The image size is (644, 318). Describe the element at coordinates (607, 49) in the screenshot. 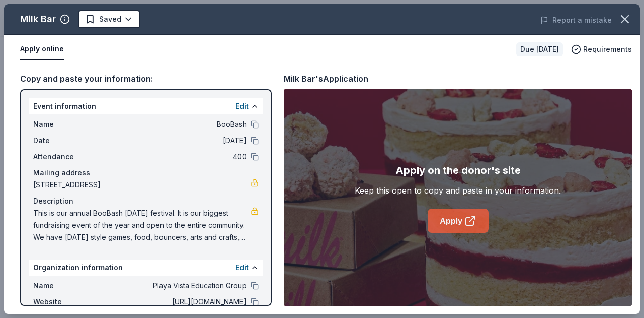

I see `span: Requirements` at that location.